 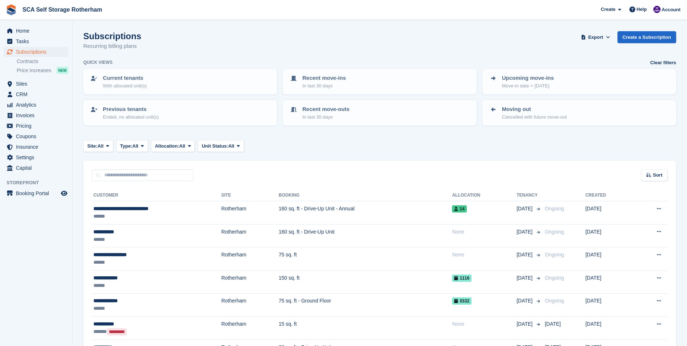 I want to click on th: Site, so click(x=250, y=195).